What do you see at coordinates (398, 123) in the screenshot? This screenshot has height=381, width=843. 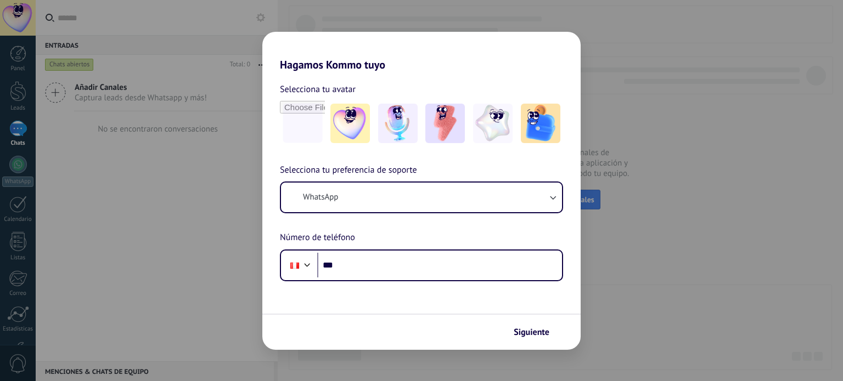 I see `img: -2.jpeg` at bounding box center [398, 123].